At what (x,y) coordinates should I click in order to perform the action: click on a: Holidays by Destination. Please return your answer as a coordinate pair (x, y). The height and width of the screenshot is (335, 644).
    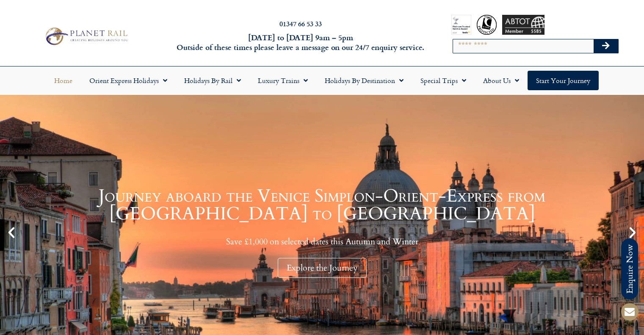
    Looking at the image, I should click on (364, 80).